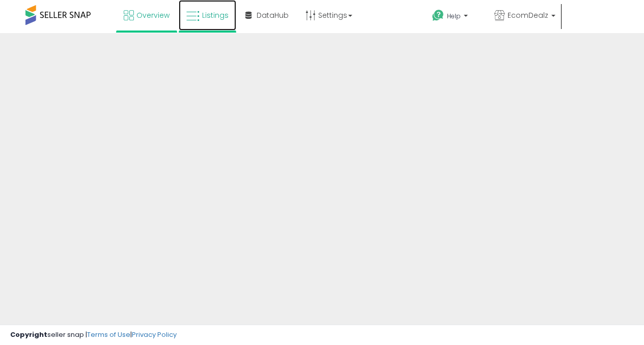  I want to click on div: seller snap | |, so click(93, 335).